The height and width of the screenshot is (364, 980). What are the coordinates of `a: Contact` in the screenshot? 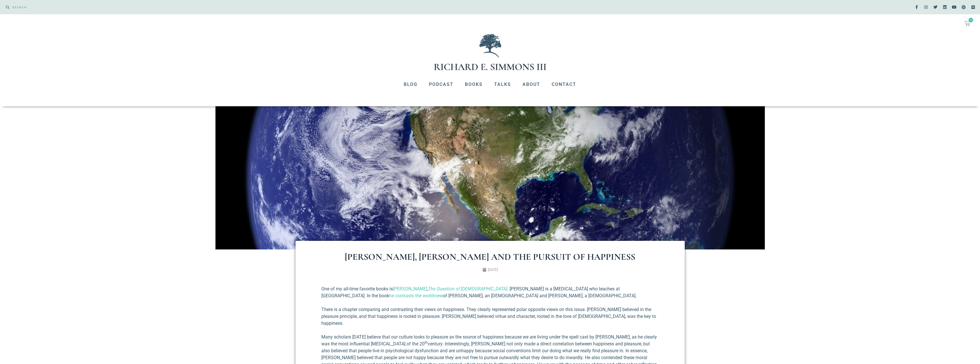 It's located at (564, 84).